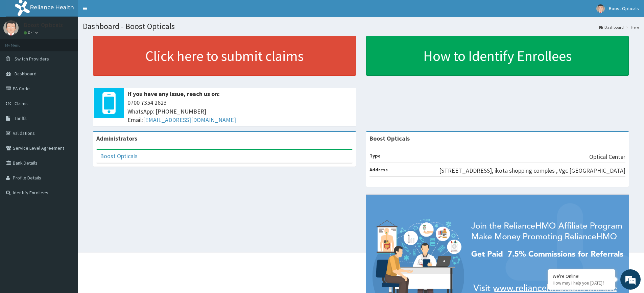 The width and height of the screenshot is (644, 293). I want to click on a: Boost Opticals, so click(118, 155).